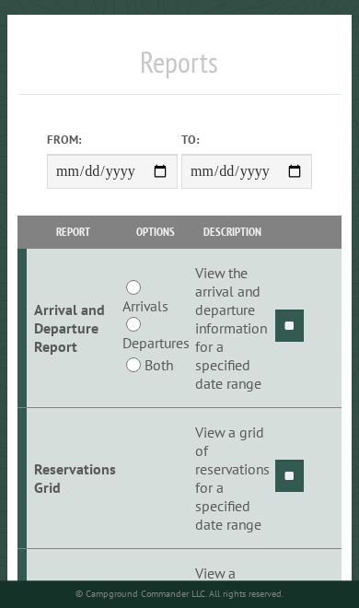  I want to click on td: View the arrival and departure information for a specified date range, so click(232, 328).